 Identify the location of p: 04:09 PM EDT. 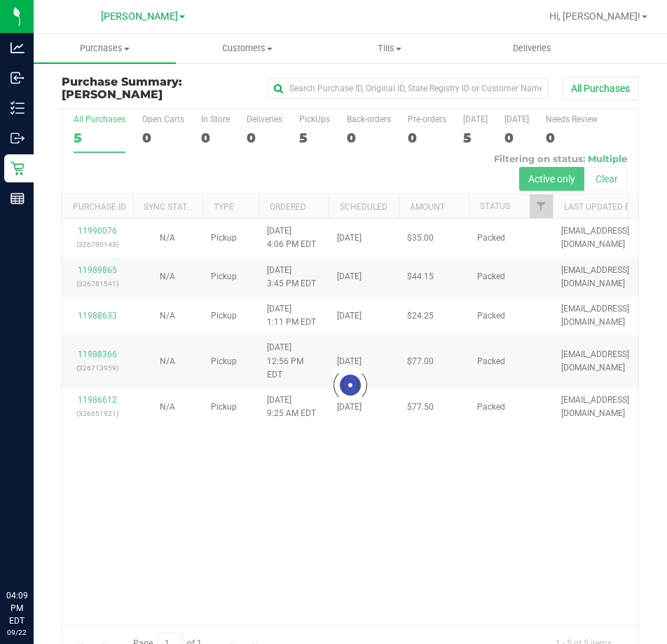
(17, 608).